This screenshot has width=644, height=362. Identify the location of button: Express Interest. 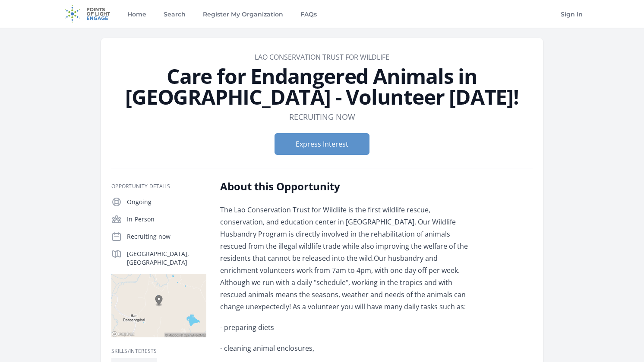
(322, 144).